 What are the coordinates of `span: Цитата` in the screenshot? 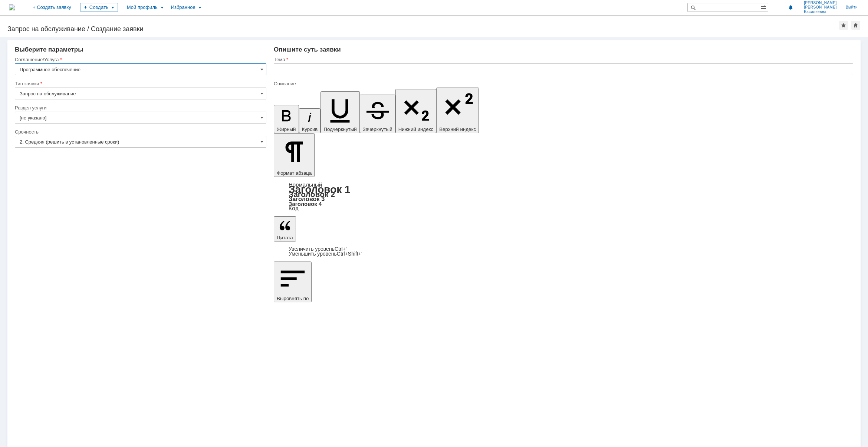 It's located at (285, 237).